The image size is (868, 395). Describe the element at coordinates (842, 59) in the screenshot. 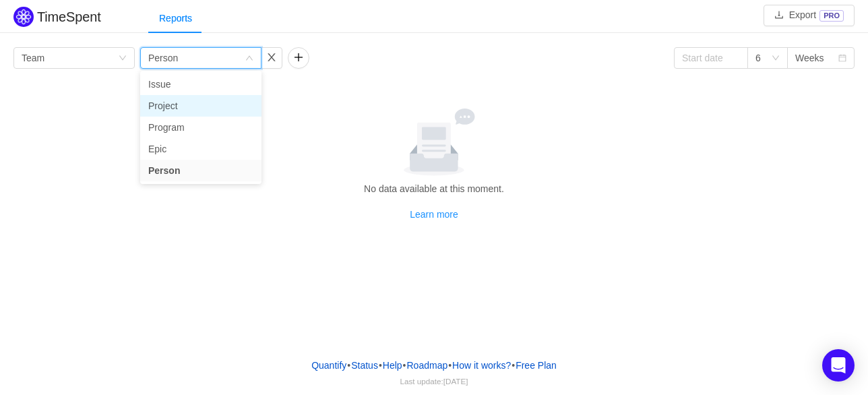

I see `i: icon: calendar` at that location.